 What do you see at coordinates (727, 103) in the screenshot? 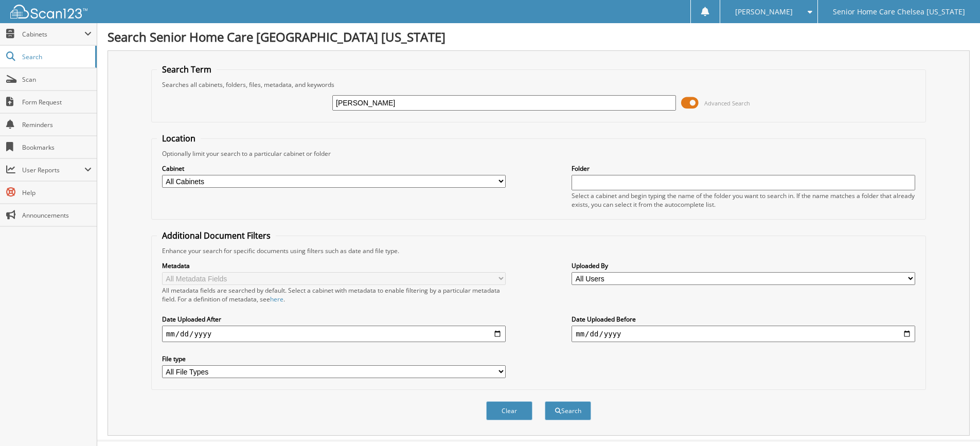
I see `span: Advanced Search` at bounding box center [727, 103].